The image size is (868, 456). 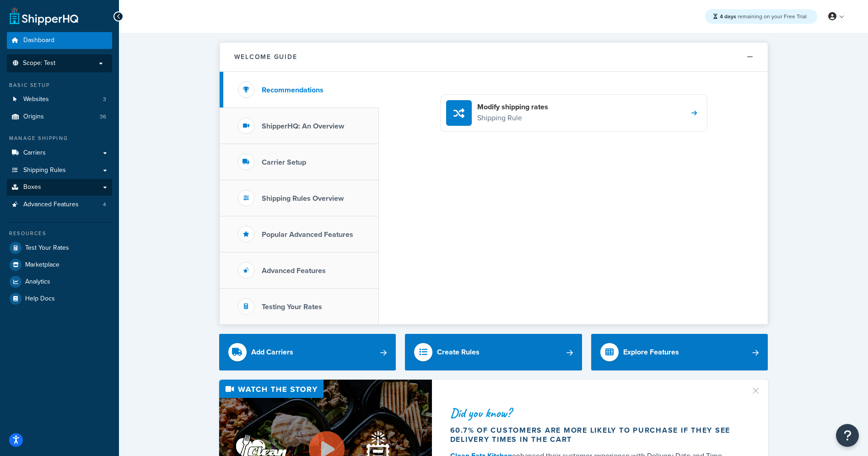 I want to click on a: Test Your Rates, so click(x=60, y=248).